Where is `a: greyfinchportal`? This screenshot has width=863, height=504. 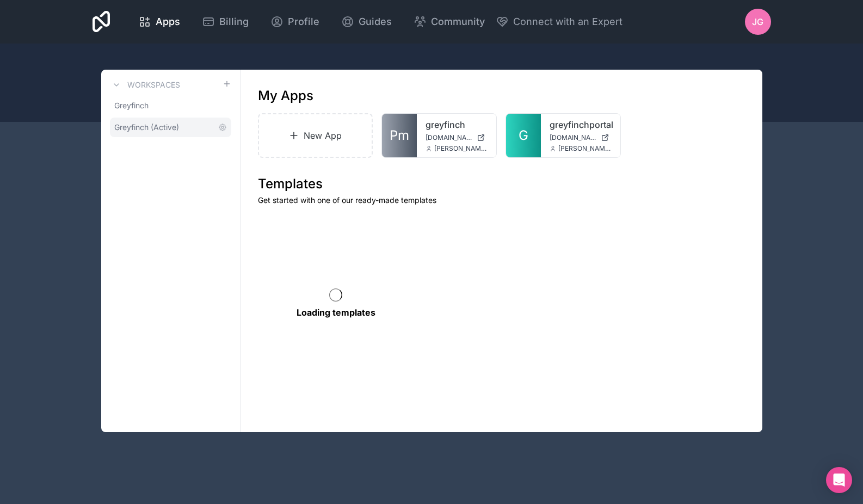
a: greyfinchportal is located at coordinates (581, 125).